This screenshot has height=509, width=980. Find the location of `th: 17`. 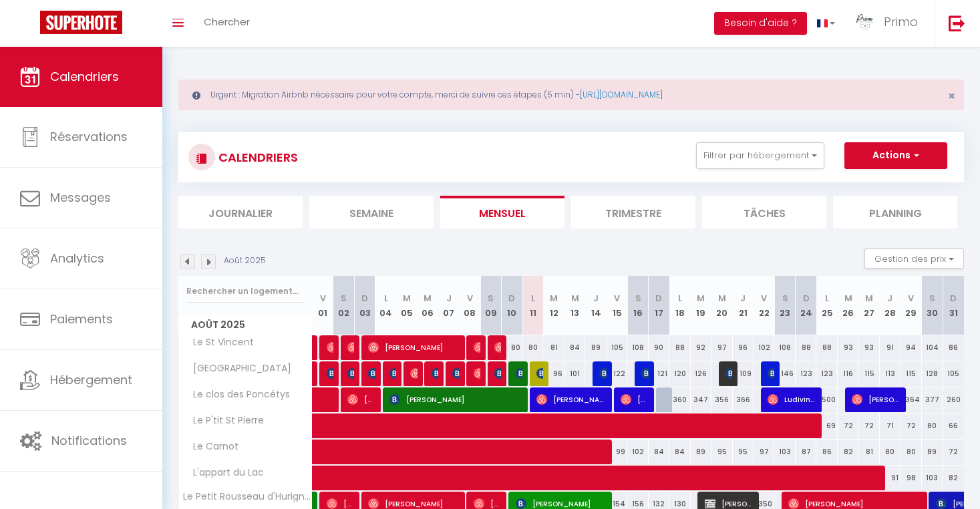

th: 17 is located at coordinates (659, 305).